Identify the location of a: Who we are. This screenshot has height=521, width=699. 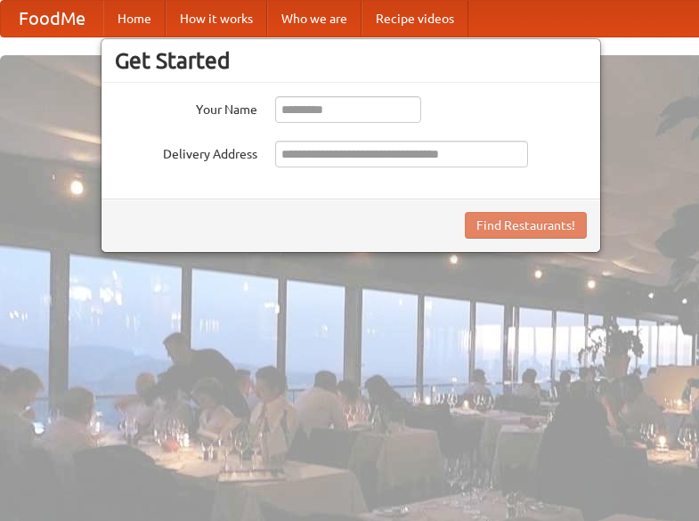
(314, 19).